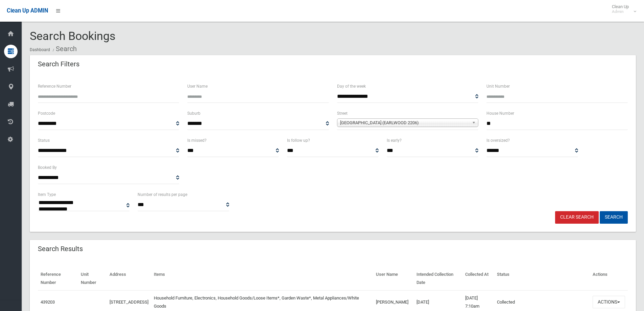 This screenshot has width=644, height=311. What do you see at coordinates (500, 113) in the screenshot?
I see `label: House Number` at bounding box center [500, 113].